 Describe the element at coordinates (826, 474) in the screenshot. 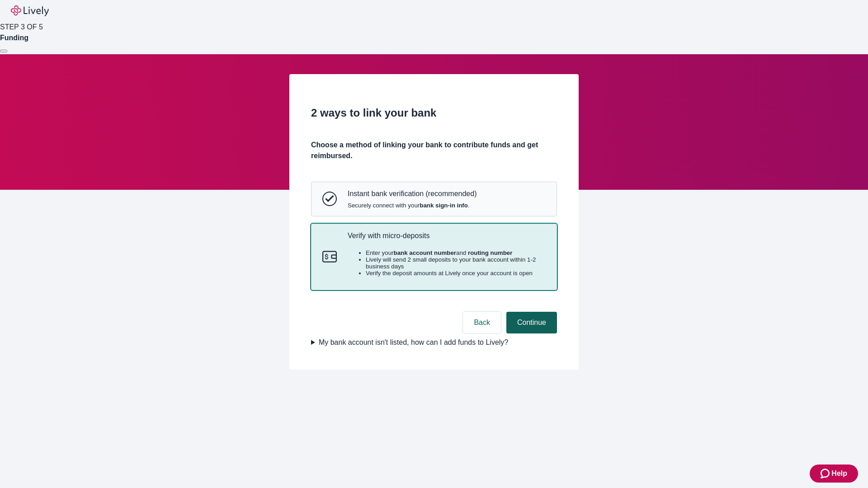

I see `svg: Zendesk support icon` at that location.